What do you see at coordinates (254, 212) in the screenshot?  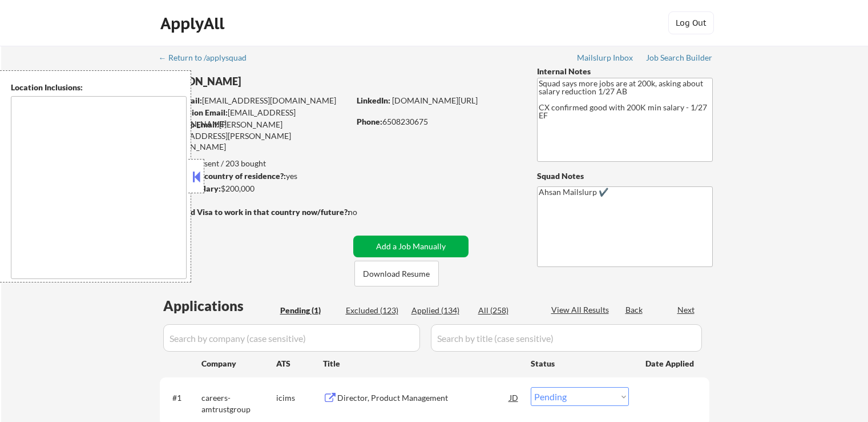 I see `strong: Will need Visa to work in that country now/future?:` at bounding box center [254, 212].